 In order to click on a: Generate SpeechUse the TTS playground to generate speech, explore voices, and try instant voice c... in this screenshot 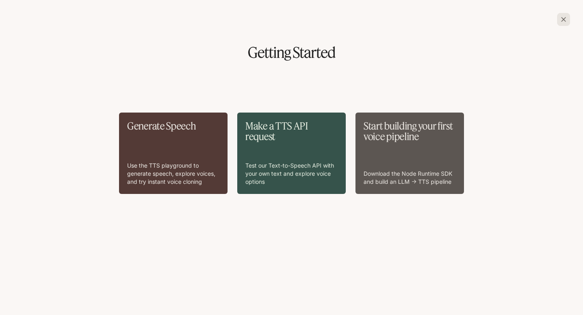, I will do `click(173, 153)`.